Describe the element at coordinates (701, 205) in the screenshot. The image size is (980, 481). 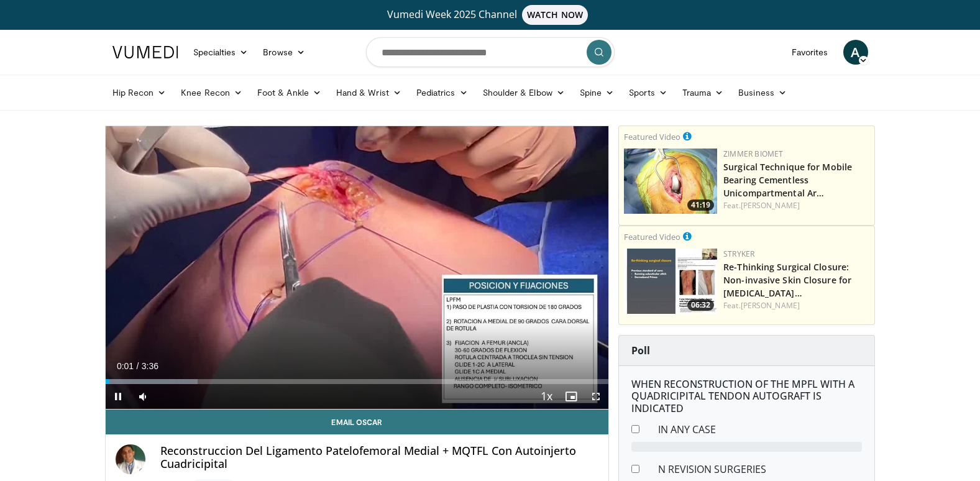
I see `span: 41:19` at that location.